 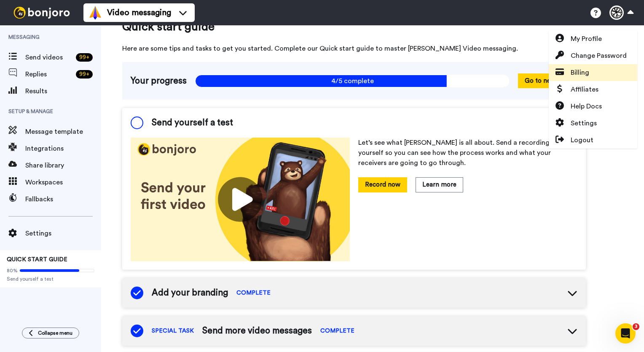 I want to click on span: 80%, so click(x=12, y=271).